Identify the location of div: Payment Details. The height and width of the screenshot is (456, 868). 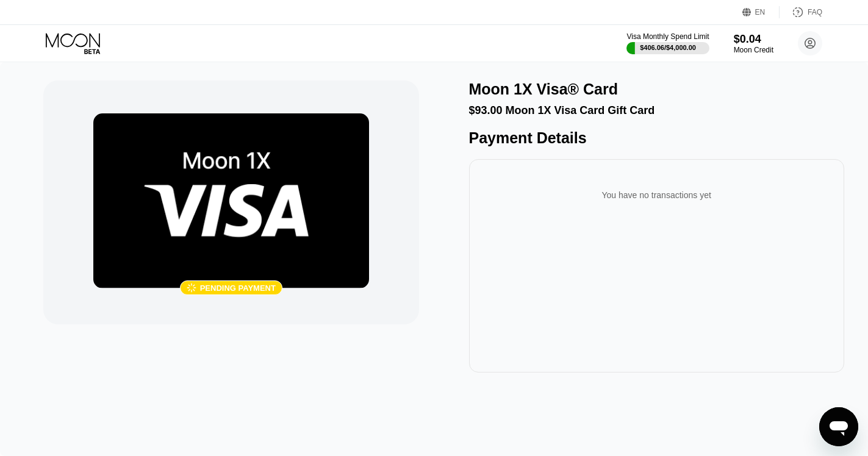
(656, 137).